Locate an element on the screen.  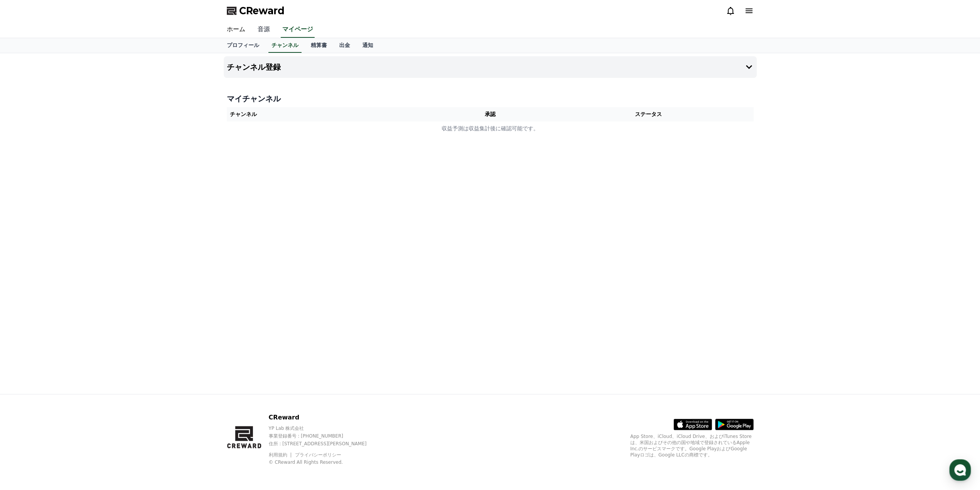
a: 音源 is located at coordinates (264, 30).